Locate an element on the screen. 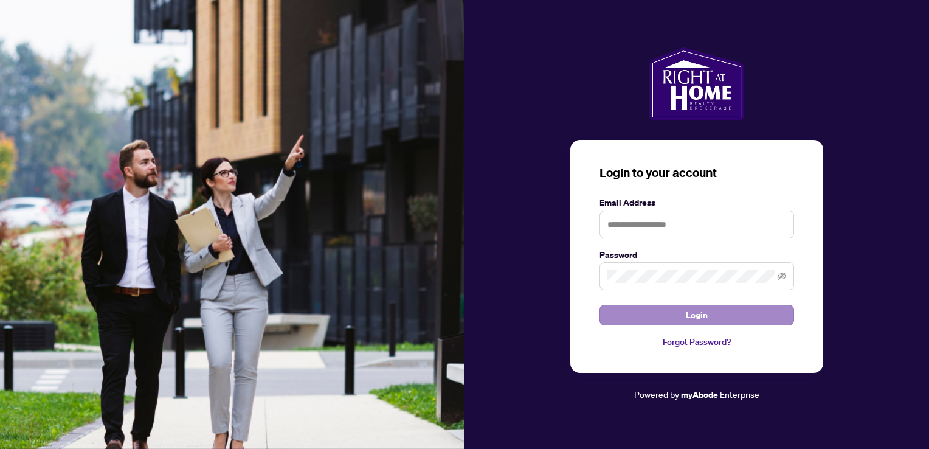 Image resolution: width=929 pixels, height=449 pixels. img: ma-logo is located at coordinates (696, 84).